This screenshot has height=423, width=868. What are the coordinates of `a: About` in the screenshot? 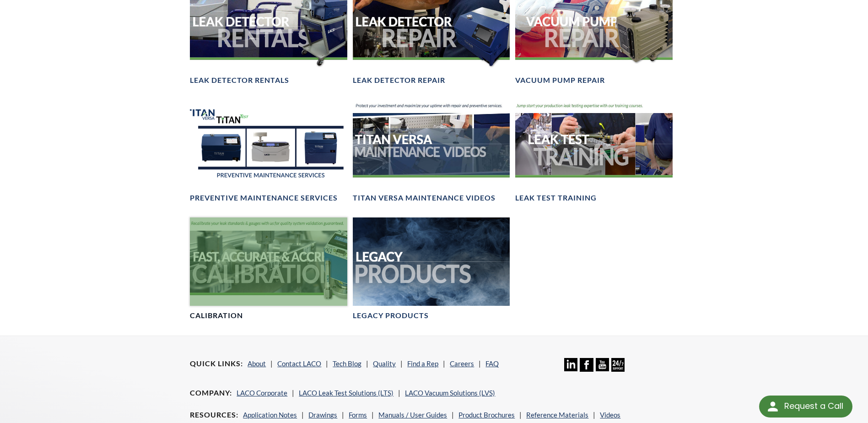 It's located at (257, 364).